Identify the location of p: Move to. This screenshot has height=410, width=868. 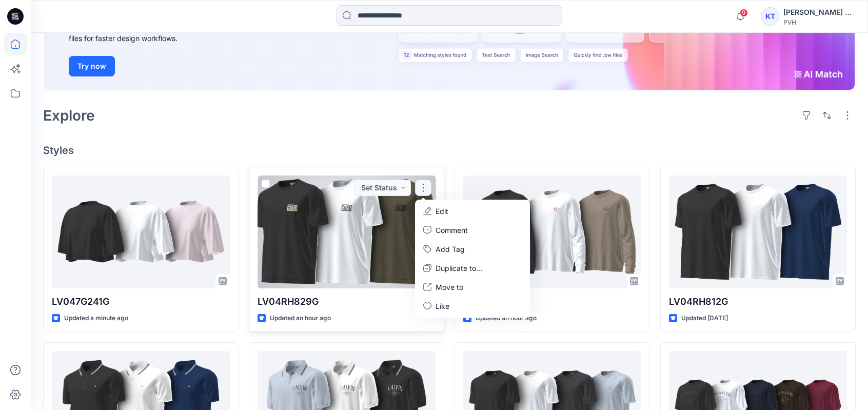
(449, 287).